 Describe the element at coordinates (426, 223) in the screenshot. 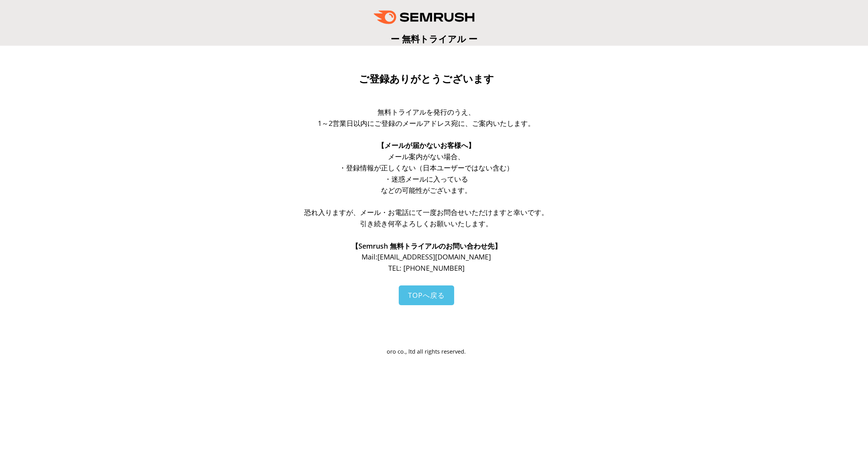

I see `span: 引き続き何卒よろしくお願いいたします。` at that location.